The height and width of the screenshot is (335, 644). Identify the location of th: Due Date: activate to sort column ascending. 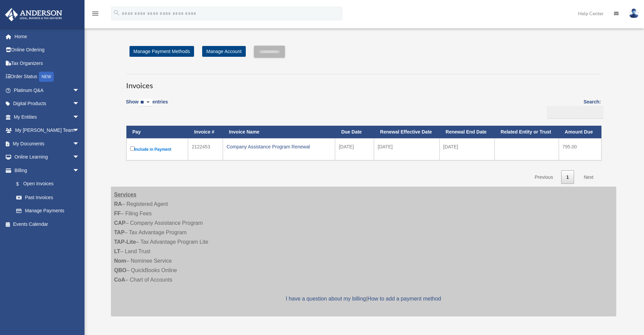
(354, 132).